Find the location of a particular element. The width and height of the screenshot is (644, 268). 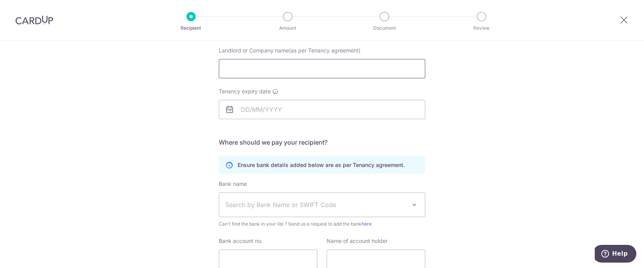

span: Can't find the bank in your list ? Send us a request to add the bank is located at coordinates (322, 224).